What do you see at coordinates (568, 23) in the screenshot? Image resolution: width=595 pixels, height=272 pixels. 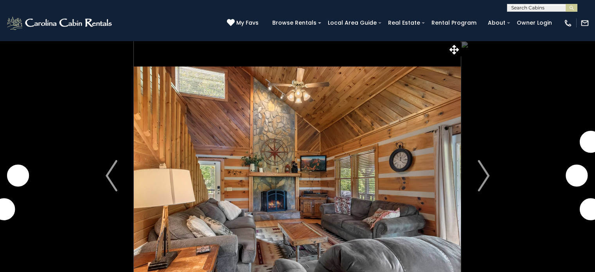 I see `img: phone-regular-white.png` at bounding box center [568, 23].